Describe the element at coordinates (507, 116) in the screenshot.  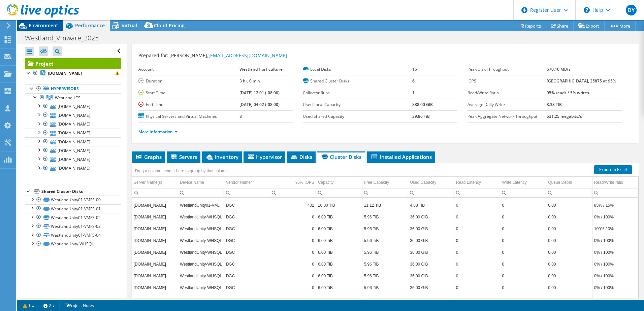
I see `label: Peak Aggregate Network Throughput` at that location.